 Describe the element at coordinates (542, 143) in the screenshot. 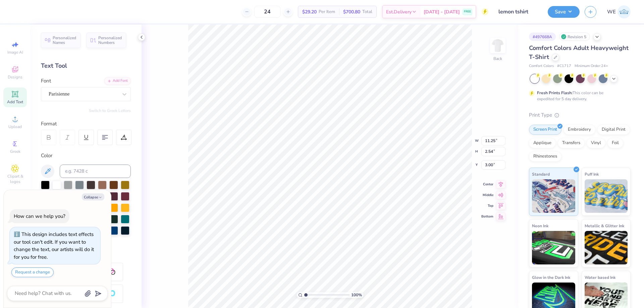

I see `div: Applique` at that location.